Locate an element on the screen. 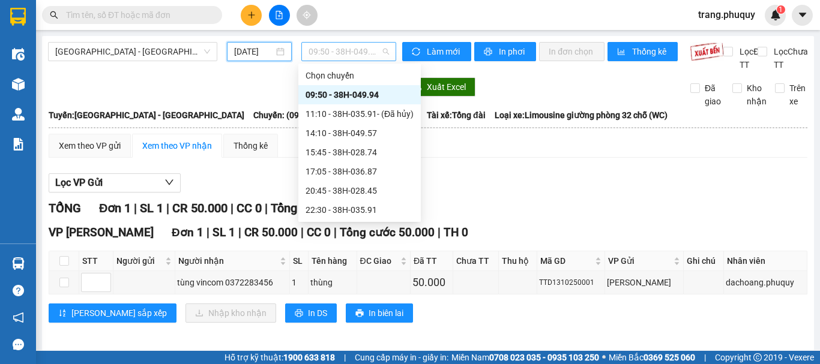 This screenshot has width=820, height=364. span: down is located at coordinates (169, 182).